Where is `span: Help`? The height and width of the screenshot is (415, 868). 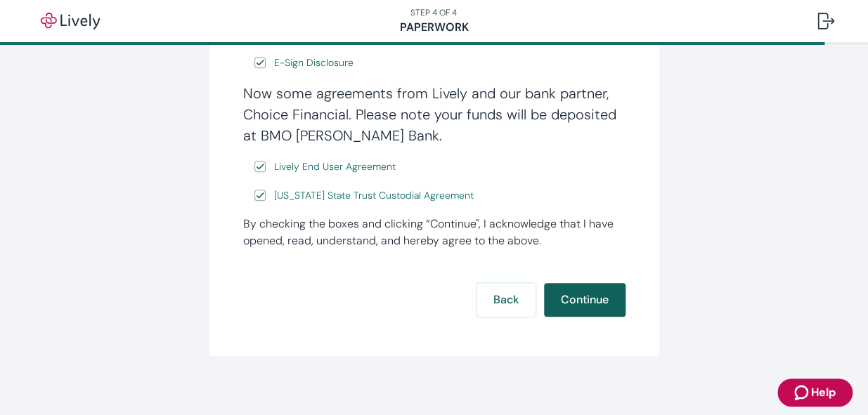 span: Help is located at coordinates (823, 392).